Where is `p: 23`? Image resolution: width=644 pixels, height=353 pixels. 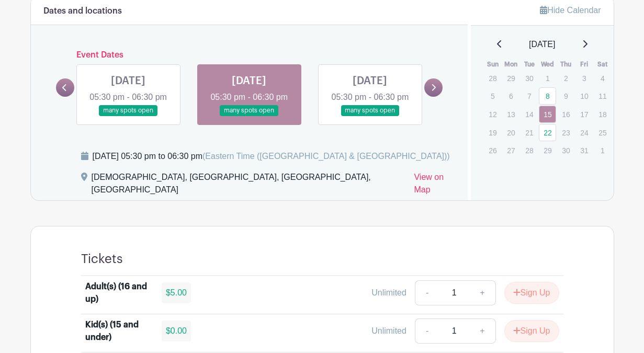 p: 23 is located at coordinates (566, 132).